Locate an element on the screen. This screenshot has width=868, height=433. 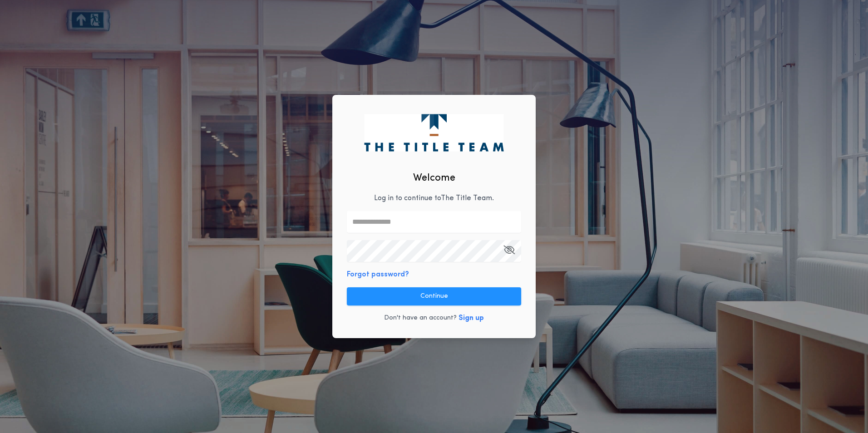
img: logo is located at coordinates (434, 133).